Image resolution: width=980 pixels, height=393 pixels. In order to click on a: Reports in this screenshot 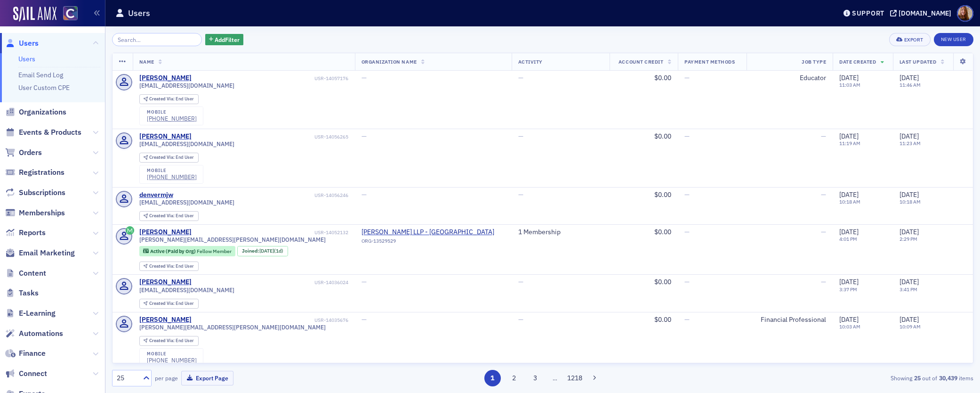, I will do `click(25, 233)`.